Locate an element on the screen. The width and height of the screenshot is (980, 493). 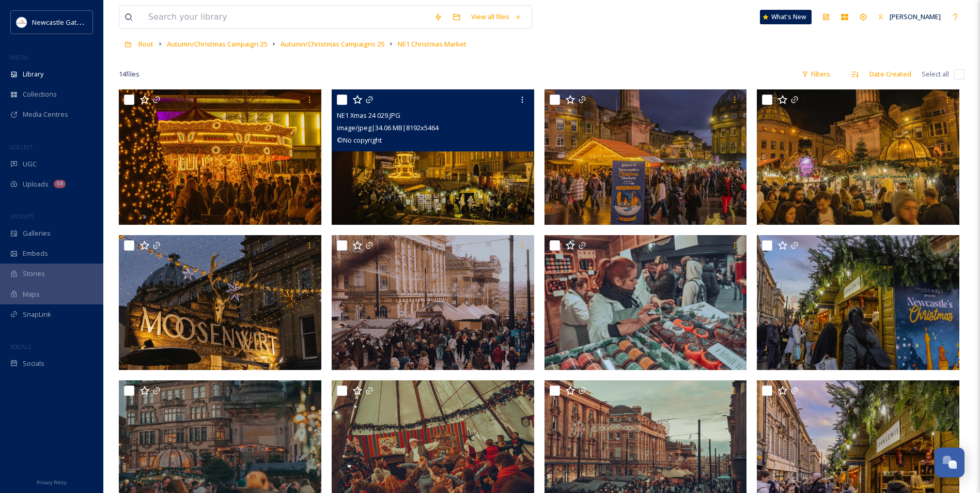
span: Privacy Policy is located at coordinates (52, 482).